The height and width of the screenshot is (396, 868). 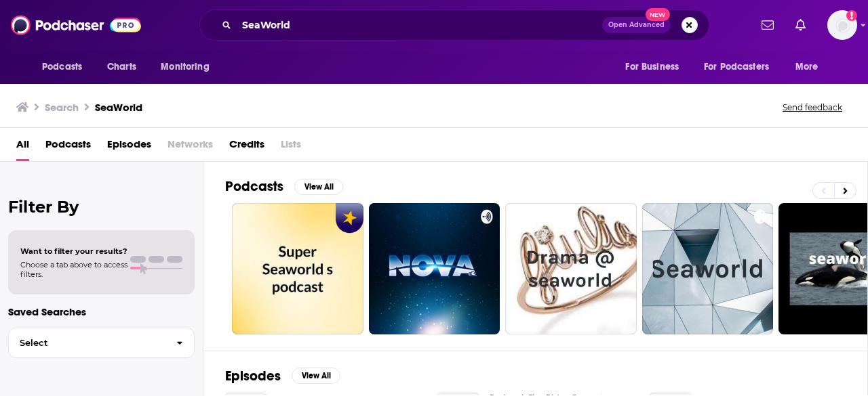 What do you see at coordinates (76, 25) in the screenshot?
I see `img: Podchaser - Follow, Share and Rate Podcasts` at bounding box center [76, 25].